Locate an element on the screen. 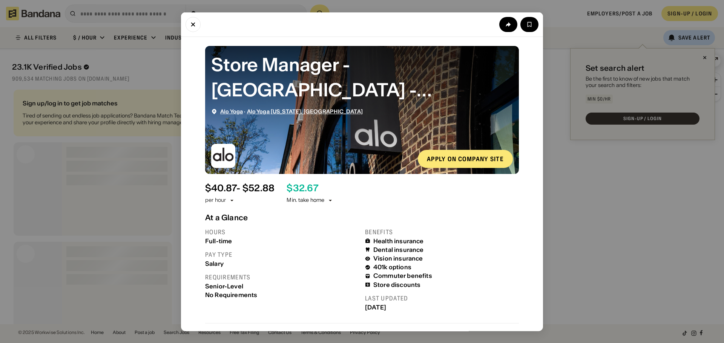  div: Full-time is located at coordinates (282, 241).